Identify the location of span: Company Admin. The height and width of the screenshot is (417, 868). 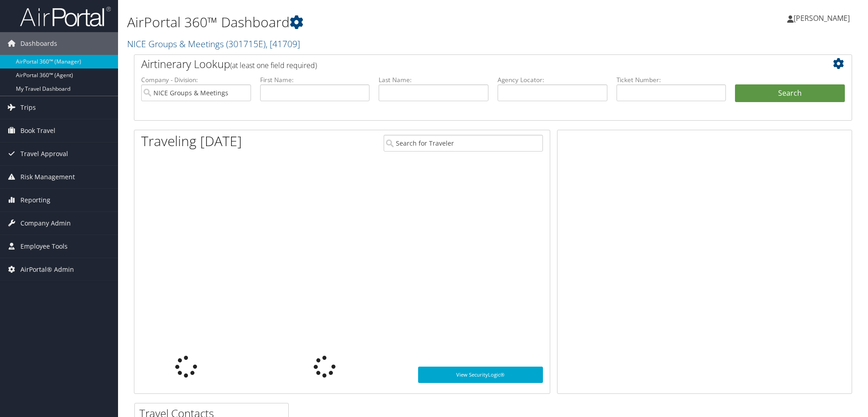
(45, 224).